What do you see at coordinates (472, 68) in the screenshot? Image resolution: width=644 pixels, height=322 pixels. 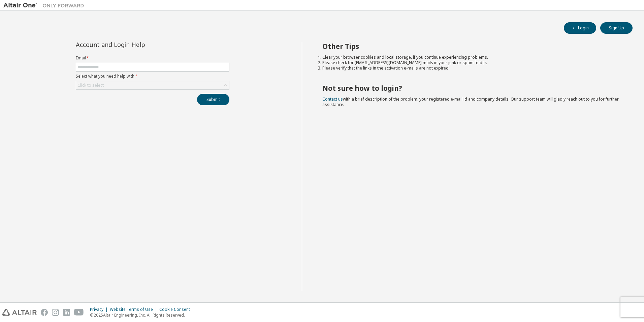 I see `li: Please verify that the links in the activation e-mails are not expired.` at bounding box center [472, 68].